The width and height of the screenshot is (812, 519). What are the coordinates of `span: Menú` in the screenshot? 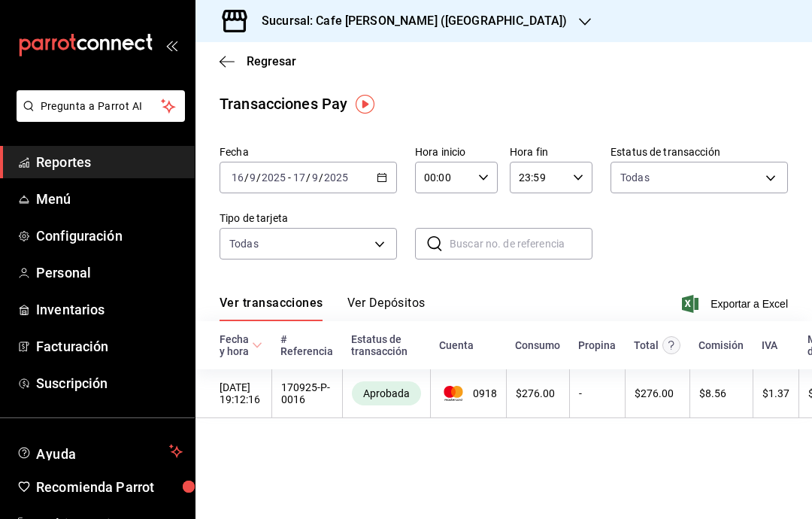 It's located at (109, 198).